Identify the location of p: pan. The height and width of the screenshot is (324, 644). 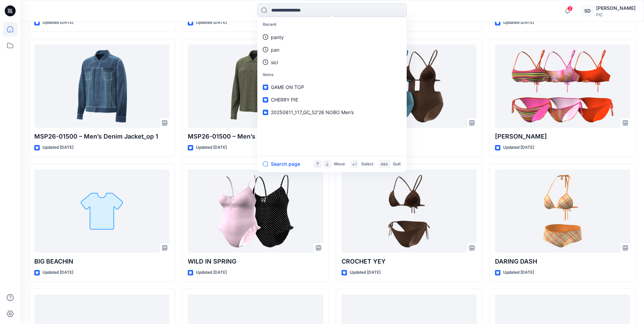
(275, 49).